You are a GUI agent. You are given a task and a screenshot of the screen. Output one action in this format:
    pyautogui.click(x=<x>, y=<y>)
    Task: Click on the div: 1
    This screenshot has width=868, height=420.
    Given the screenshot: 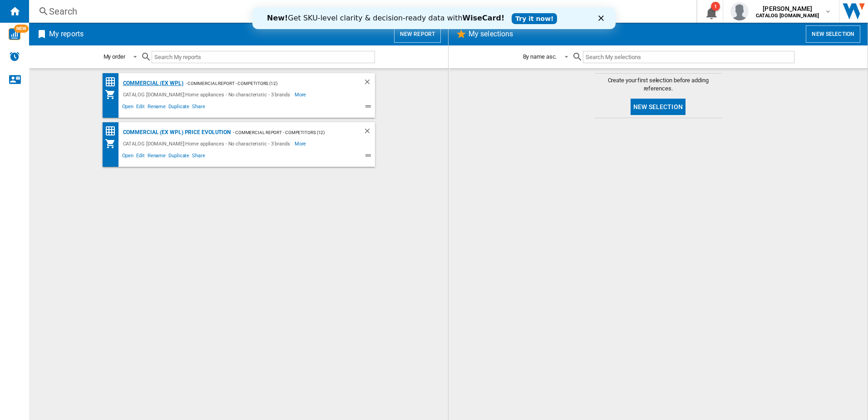 What is the action you would take?
    pyautogui.click(x=715, y=6)
    